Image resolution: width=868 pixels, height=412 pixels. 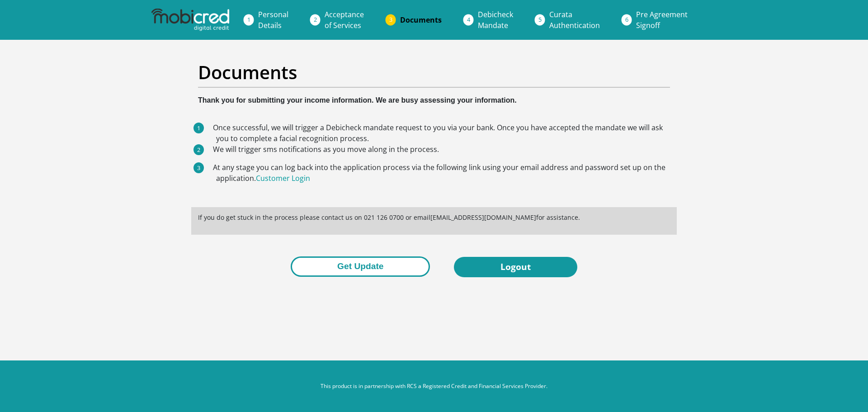 What do you see at coordinates (496, 20) in the screenshot?
I see `a: DebicheckMandate` at bounding box center [496, 20].